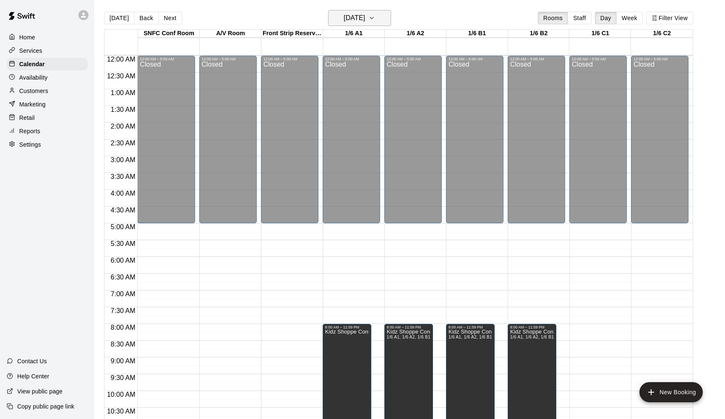 Image resolution: width=725 pixels, height=419 pixels. I want to click on span: 1:00 AM, so click(123, 93).